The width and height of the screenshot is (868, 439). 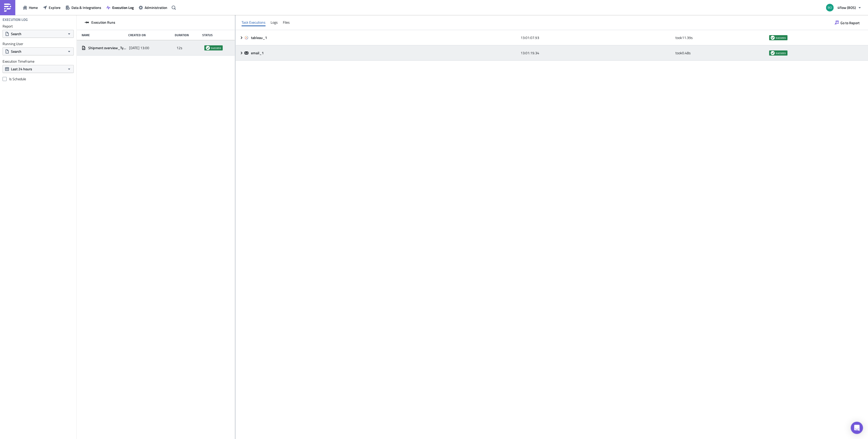 What do you see at coordinates (153, 8) in the screenshot?
I see `button: Administration` at bounding box center [153, 8].